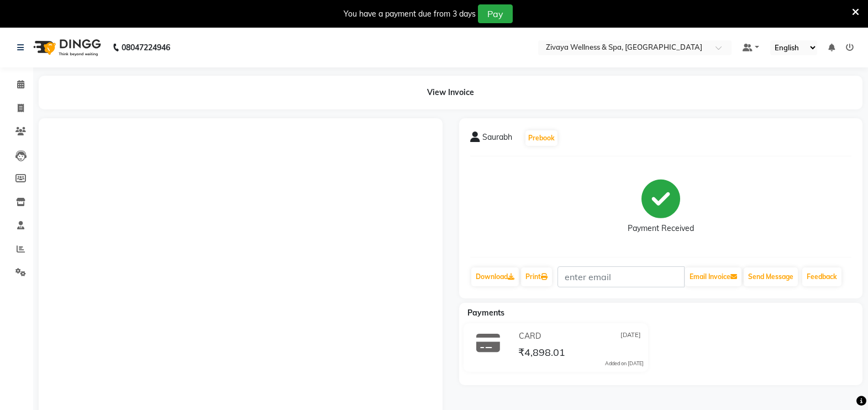  I want to click on button: Email Invoice, so click(713, 277).